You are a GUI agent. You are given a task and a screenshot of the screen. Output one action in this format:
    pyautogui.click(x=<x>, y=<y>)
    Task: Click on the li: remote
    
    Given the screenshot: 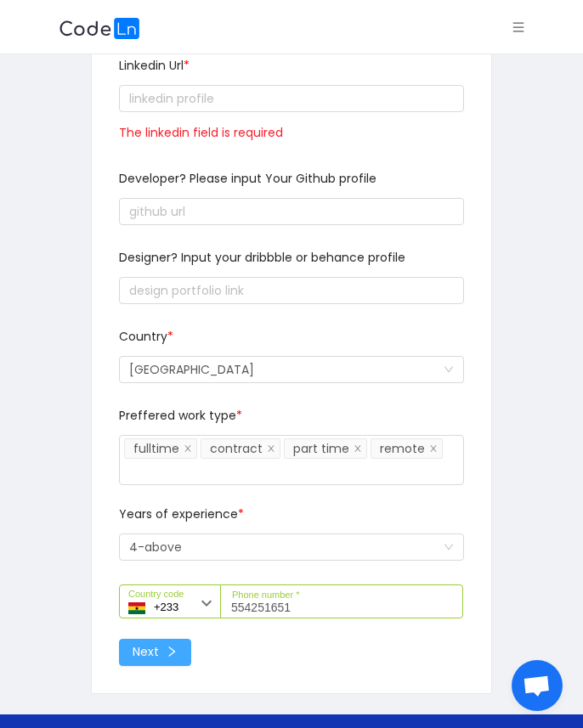 What is the action you would take?
    pyautogui.click(x=406, y=448)
    